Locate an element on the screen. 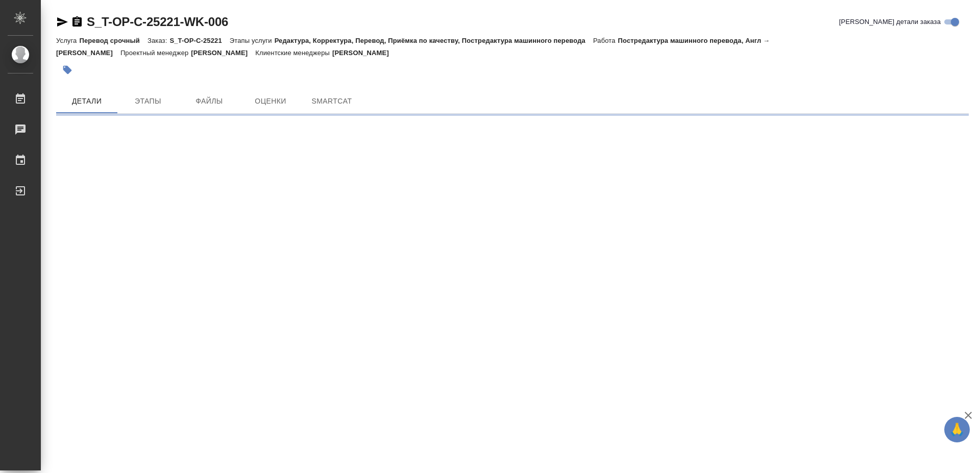 This screenshot has width=980, height=473. span: Детали is located at coordinates (87, 101).